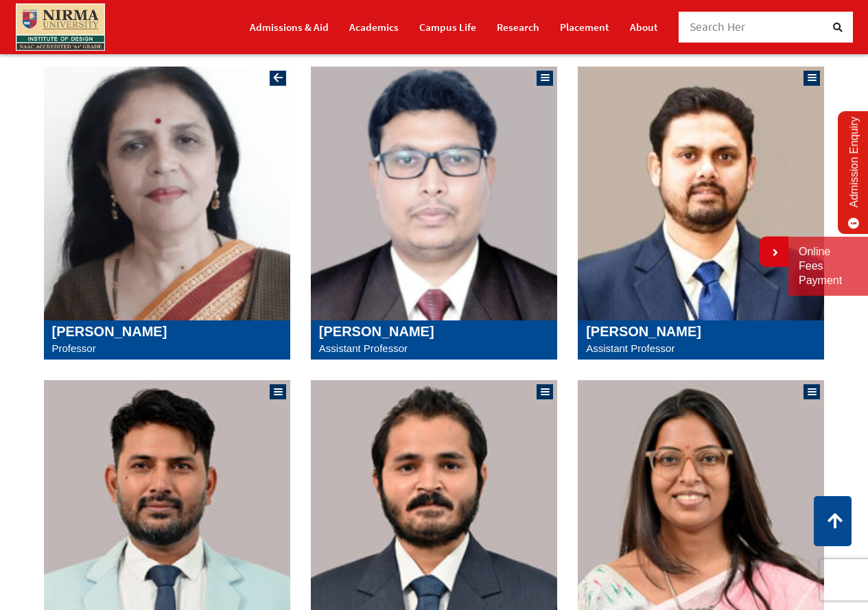 This screenshot has width=868, height=610. Describe the element at coordinates (448, 26) in the screenshot. I see `a: Campus Life` at that location.